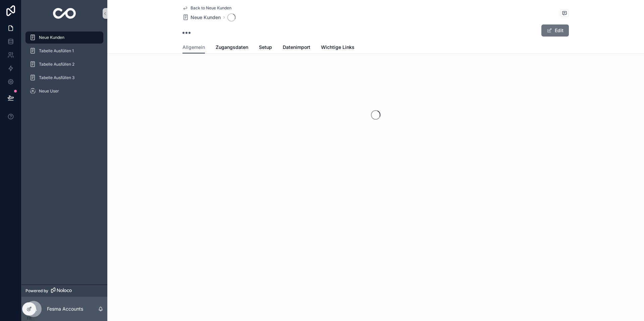 The width and height of the screenshot is (644, 321). What do you see at coordinates (64, 66) in the screenshot?
I see `div: scrollable content` at bounding box center [64, 66].